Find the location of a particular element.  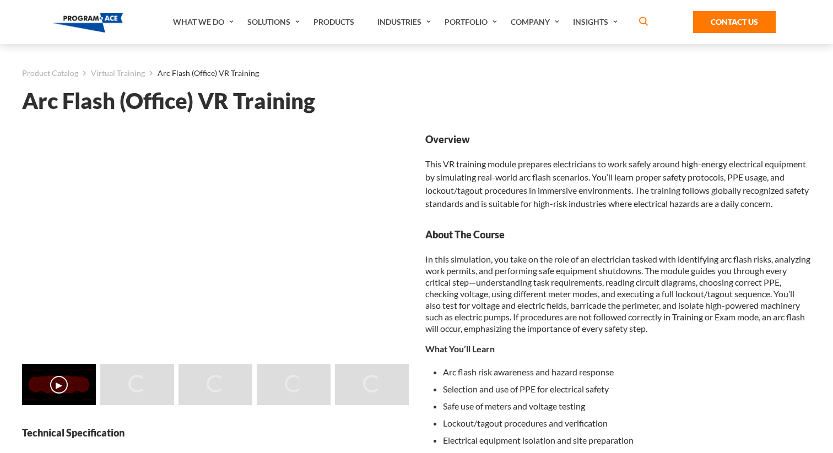

p: In this simulation, you take on the role of an electrician tasked with identifying arc flash risk... is located at coordinates (618, 294).